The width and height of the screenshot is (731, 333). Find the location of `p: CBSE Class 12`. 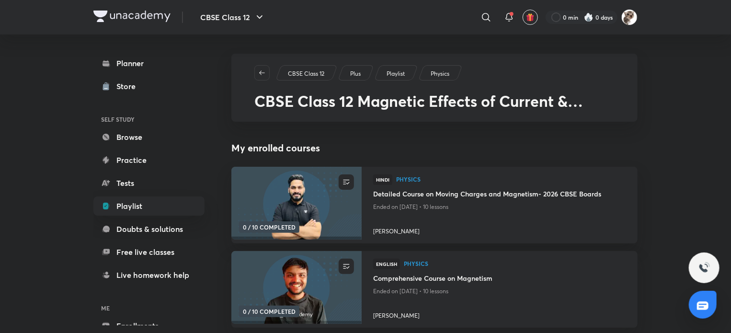

p: CBSE Class 12 is located at coordinates (306, 74).